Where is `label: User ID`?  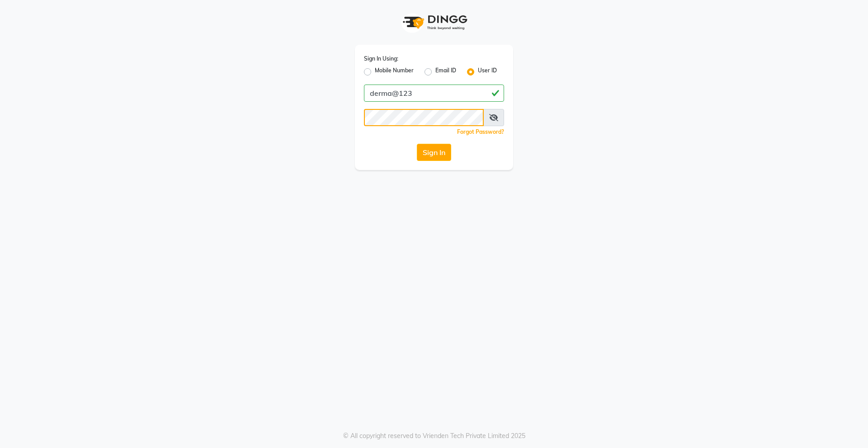
label: User ID is located at coordinates (487, 71).